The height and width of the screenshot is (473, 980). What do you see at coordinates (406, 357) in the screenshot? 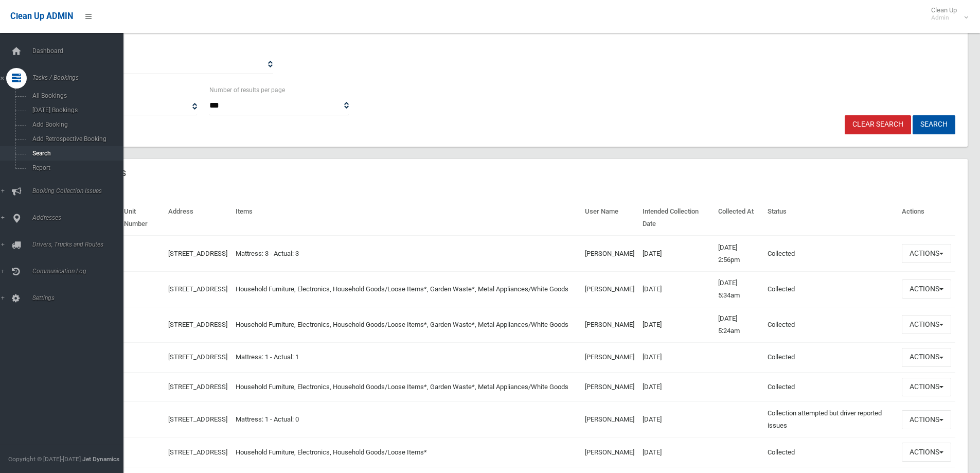
I see `td: Mattress: 1 - Actual: 1` at bounding box center [406, 357].